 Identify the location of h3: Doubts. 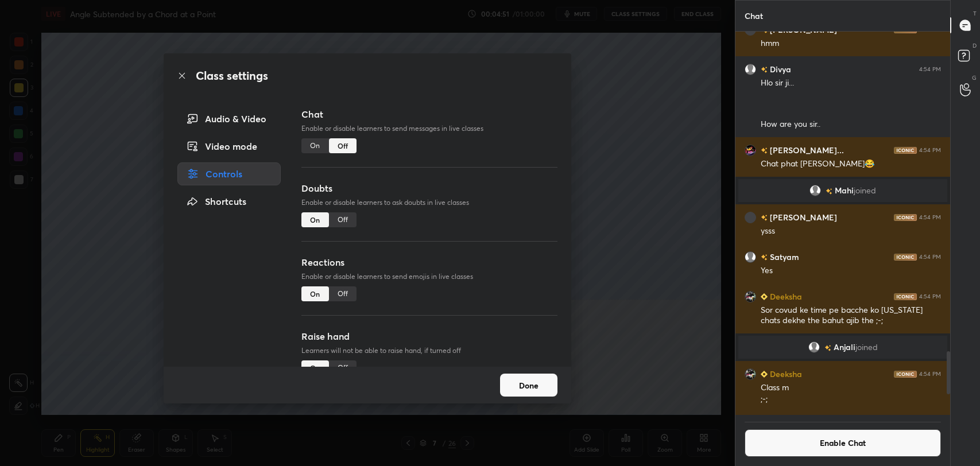
(430, 189).